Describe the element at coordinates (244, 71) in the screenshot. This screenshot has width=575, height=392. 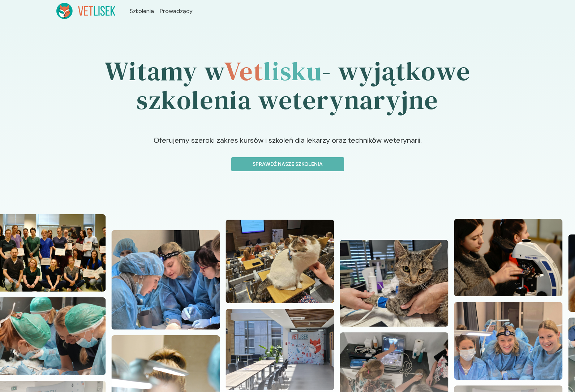
I see `span: Vet` at that location.